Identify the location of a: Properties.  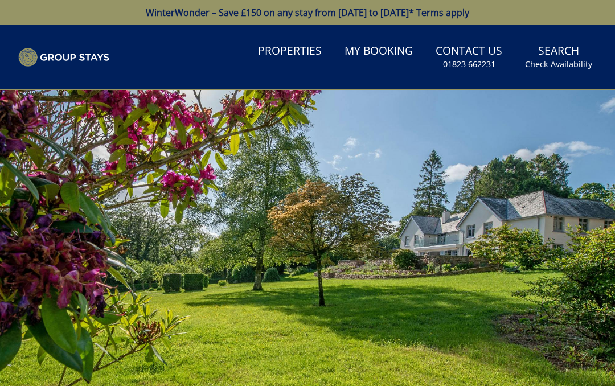
(290, 51).